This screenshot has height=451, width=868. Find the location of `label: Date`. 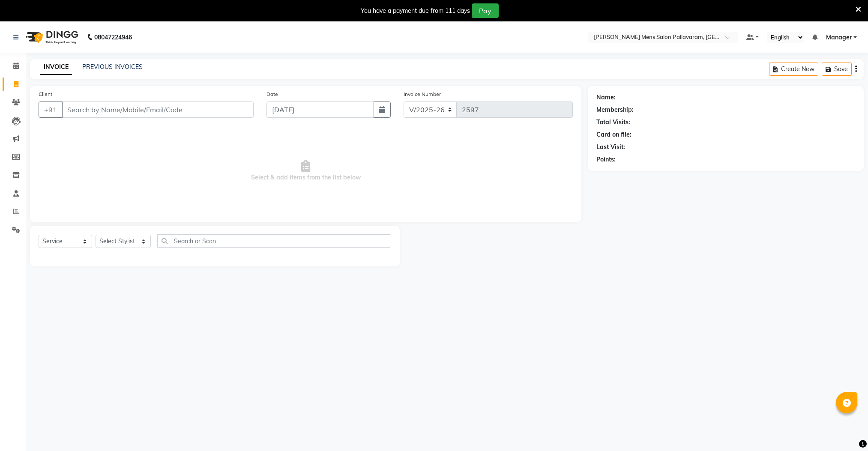

label: Date is located at coordinates (272, 95).